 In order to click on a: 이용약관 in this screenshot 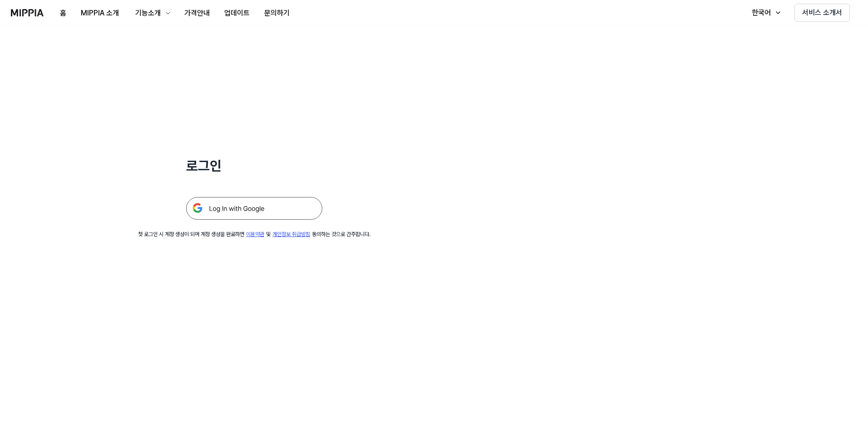, I will do `click(255, 234)`.